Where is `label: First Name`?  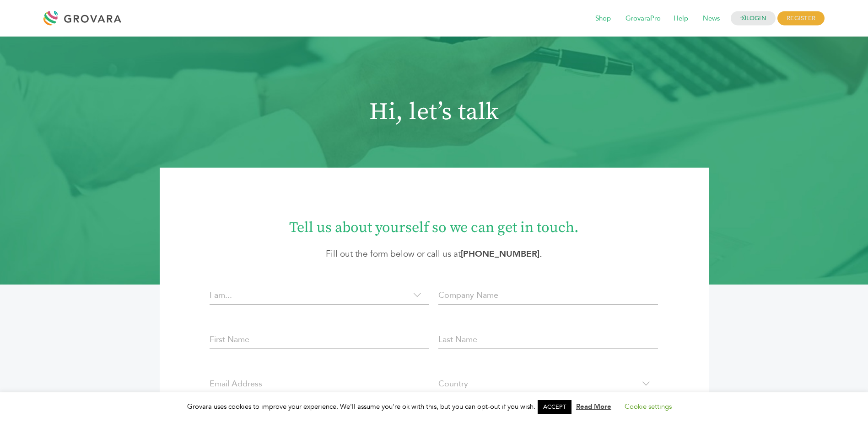
label: First Name is located at coordinates (229, 340).